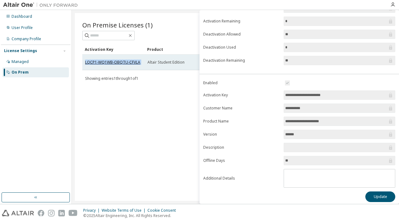 The height and width of the screenshot is (222, 399). What do you see at coordinates (21, 51) in the screenshot?
I see `div: License Settings` at bounding box center [21, 51].